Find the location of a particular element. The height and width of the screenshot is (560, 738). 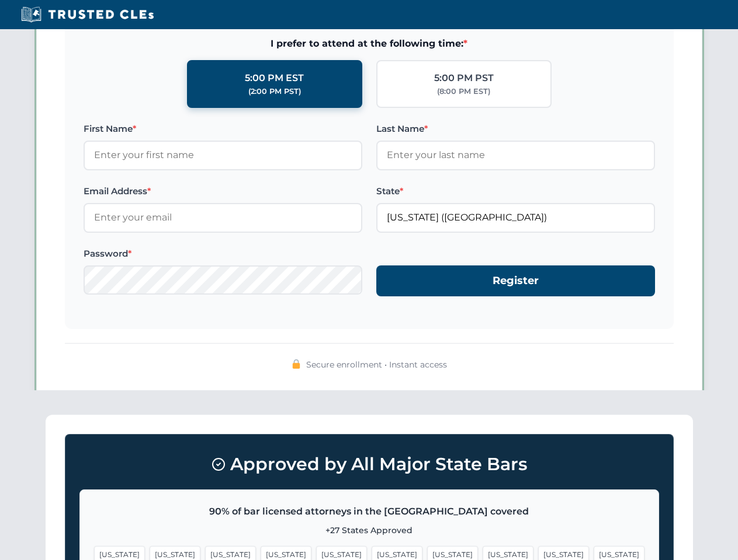

button: Register is located at coordinates (515, 281).